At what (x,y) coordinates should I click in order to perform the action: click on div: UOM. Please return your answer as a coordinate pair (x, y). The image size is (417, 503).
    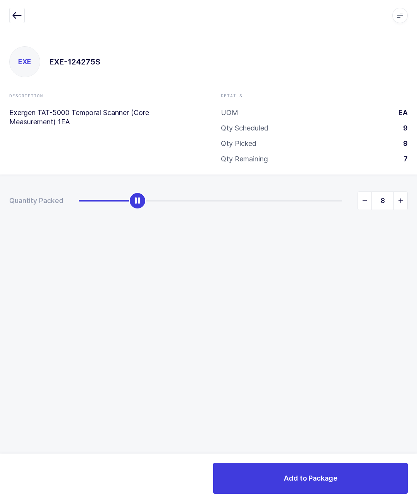
    Looking at the image, I should click on (230, 113).